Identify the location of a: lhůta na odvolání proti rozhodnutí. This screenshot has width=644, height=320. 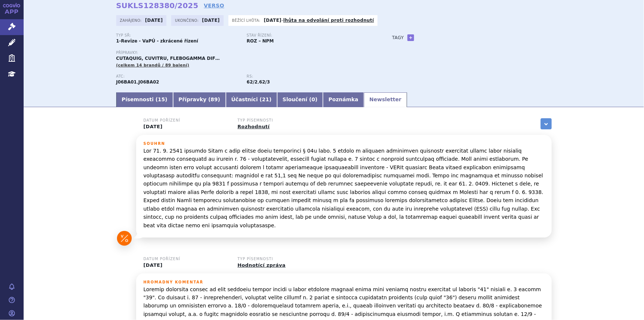
(329, 20).